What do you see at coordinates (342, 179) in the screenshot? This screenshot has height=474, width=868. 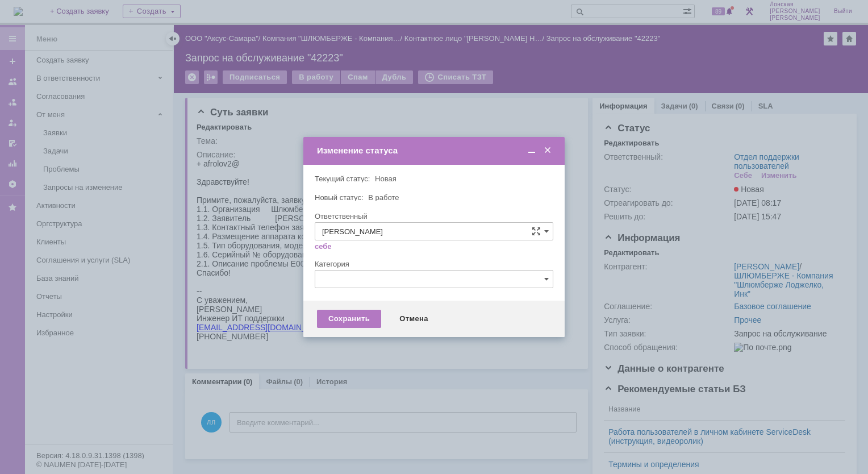 I see `label: Текущий статус:` at bounding box center [342, 179].